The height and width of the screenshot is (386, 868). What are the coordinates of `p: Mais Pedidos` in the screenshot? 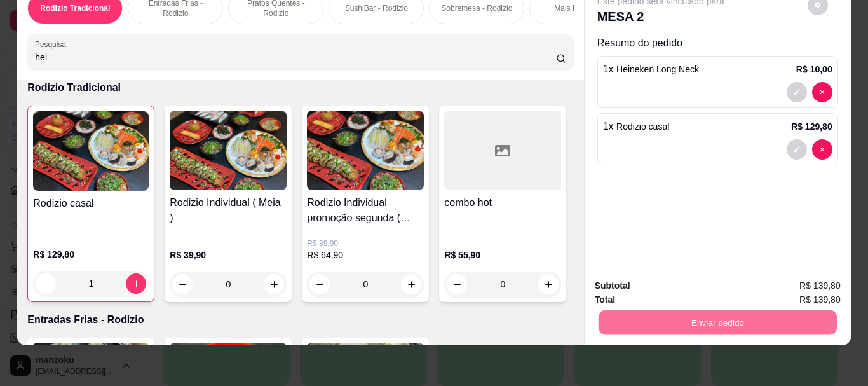 It's located at (576, 8).